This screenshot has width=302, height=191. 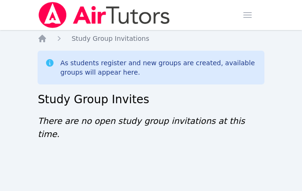 I want to click on img: Air Tutors, so click(x=104, y=15).